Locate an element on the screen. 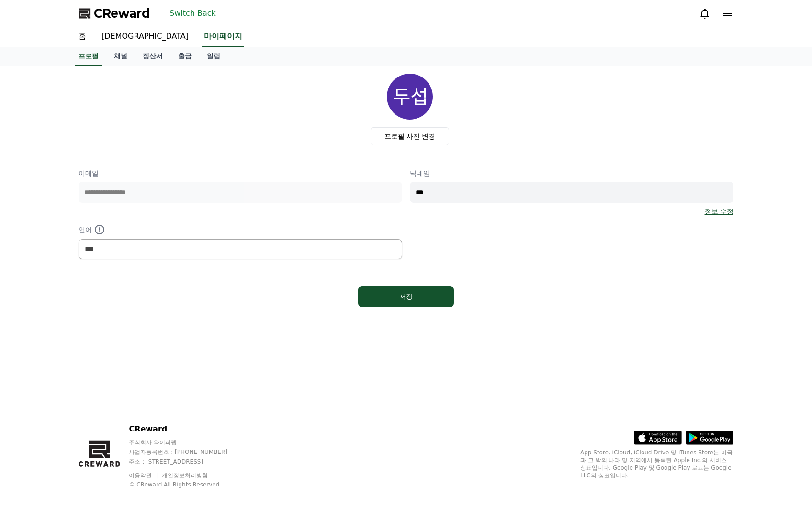 The height and width of the screenshot is (519, 812). a: 출금 is located at coordinates (185, 56).